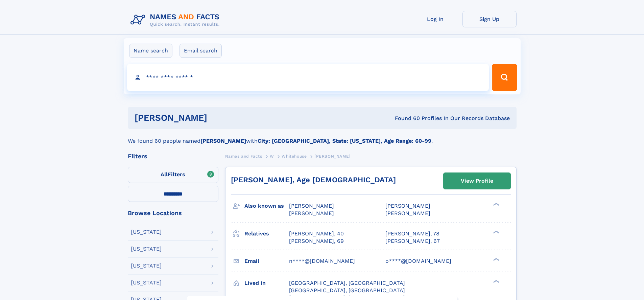 The image size is (644, 300). Describe the element at coordinates (272, 156) in the screenshot. I see `a: W` at that location.